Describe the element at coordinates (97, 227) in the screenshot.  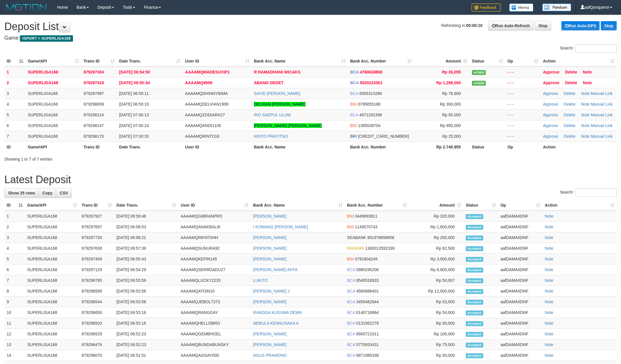
I see `td: 879297697` at that location.